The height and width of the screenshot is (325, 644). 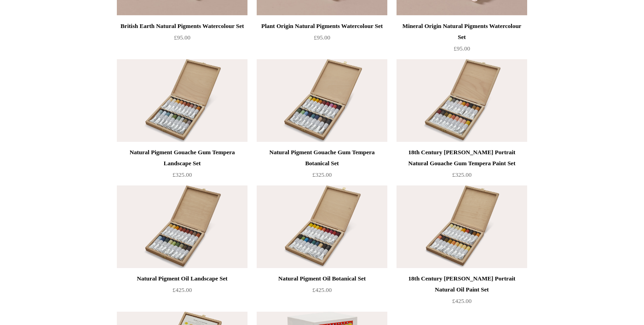 What do you see at coordinates (182, 166) in the screenshot?
I see `a: Natural Pigment Gouache Gum Tempera Landscape Set £325.00` at bounding box center [182, 166].